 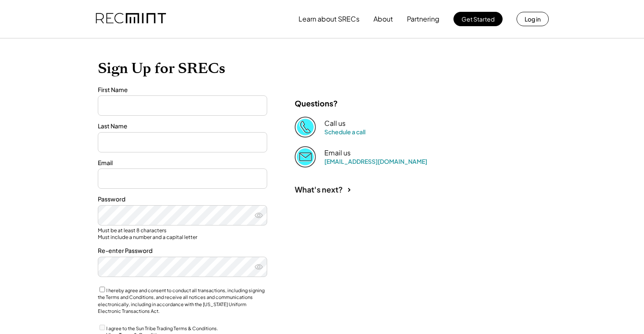 I want to click on label: I agree to the Sun Tribe Trading Terms & Conditions., so click(x=162, y=329).